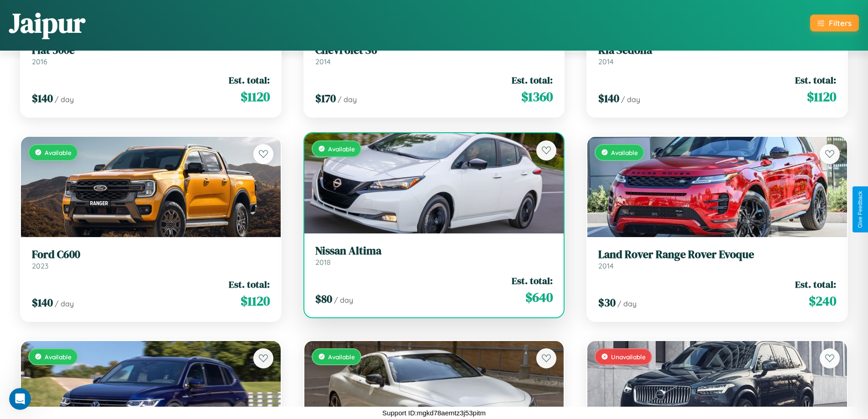 The width and height of the screenshot is (868, 419). Describe the element at coordinates (323, 262) in the screenshot. I see `span: 2018` at that location.